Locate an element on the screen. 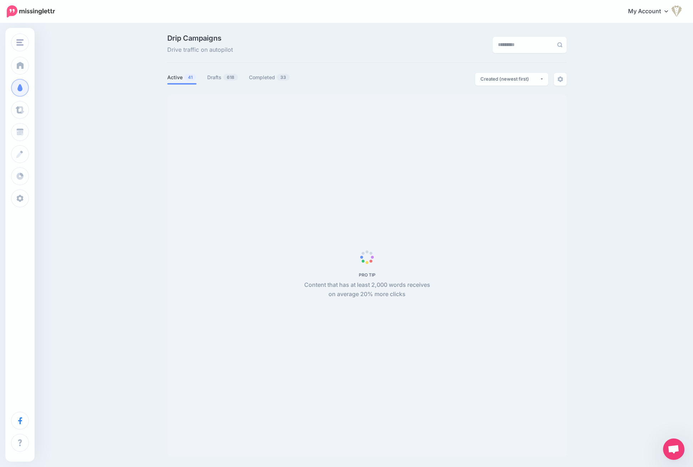 This screenshot has height=467, width=693. span: 33 is located at coordinates (283, 77).